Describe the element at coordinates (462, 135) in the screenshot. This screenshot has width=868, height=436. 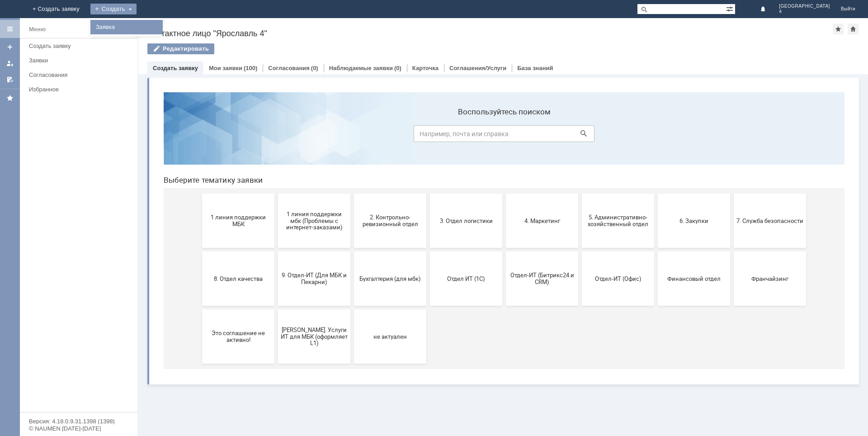
I see `button: 5. Административно-хозяйственный отдел` at that location.